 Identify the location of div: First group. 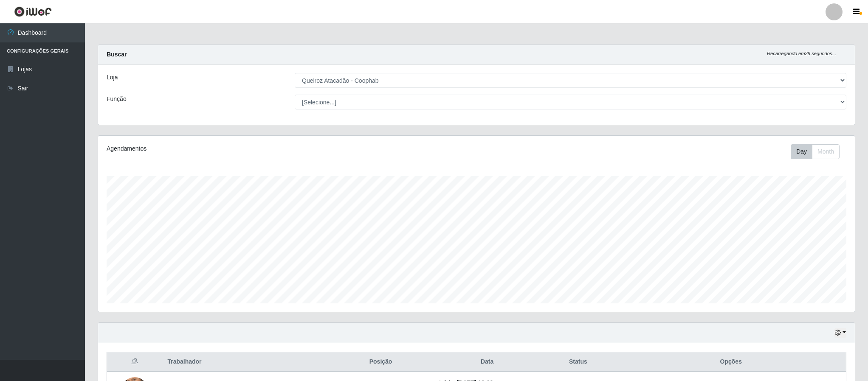
(815, 152).